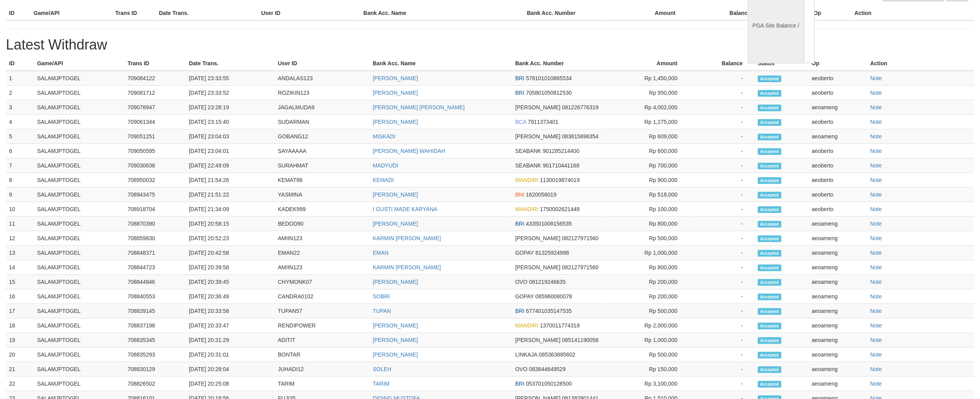 This screenshot has height=399, width=980. Describe the element at coordinates (20, 311) in the screenshot. I see `td: 17` at that location.